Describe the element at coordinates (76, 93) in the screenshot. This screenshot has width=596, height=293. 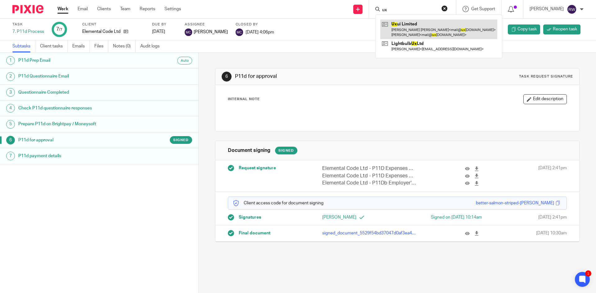
I see `h1: Questionnaire Completed` at that location.